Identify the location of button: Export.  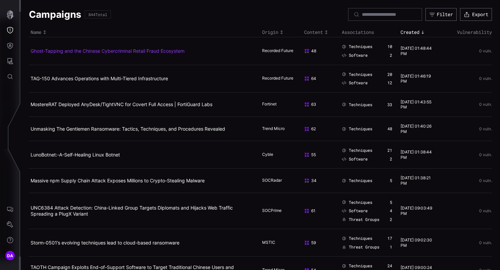
(476, 14).